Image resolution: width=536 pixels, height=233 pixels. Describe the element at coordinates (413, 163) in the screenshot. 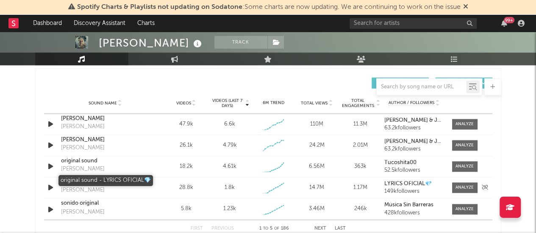

I see `a: Tucoshita00` at that location.